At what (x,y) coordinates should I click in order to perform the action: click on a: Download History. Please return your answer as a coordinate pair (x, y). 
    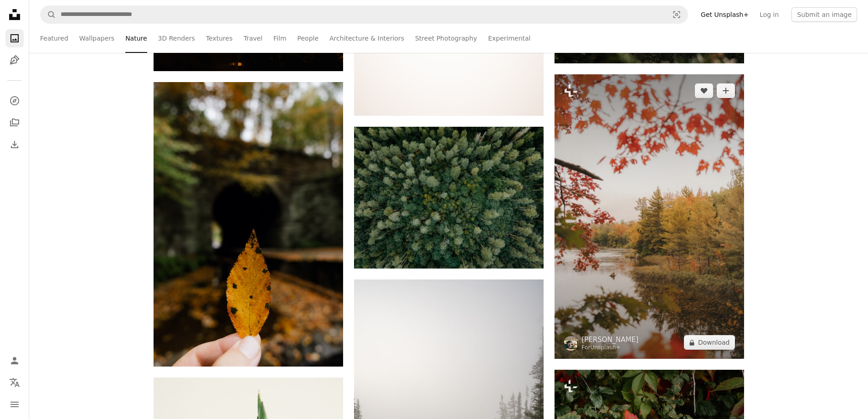
    Looking at the image, I should click on (14, 144).